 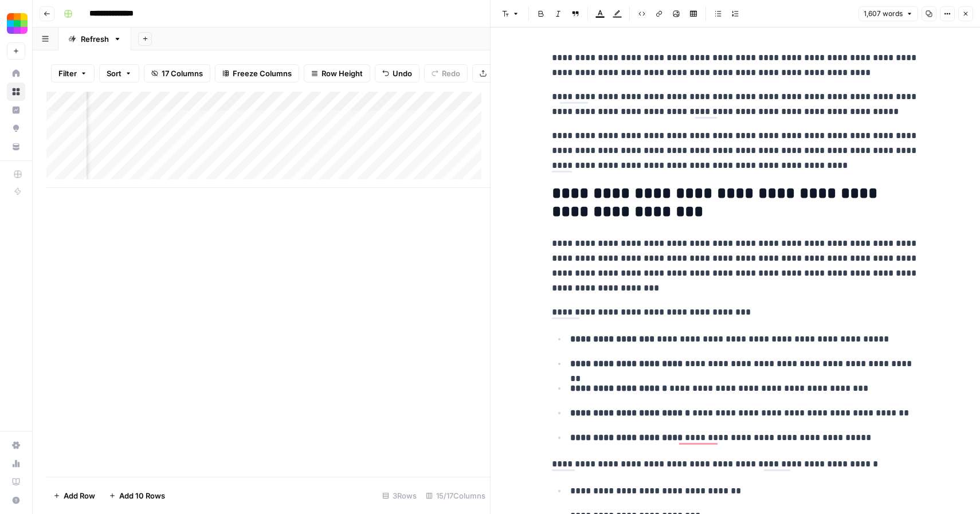 What do you see at coordinates (16, 128) in the screenshot?
I see `a: Opportunities` at bounding box center [16, 128].